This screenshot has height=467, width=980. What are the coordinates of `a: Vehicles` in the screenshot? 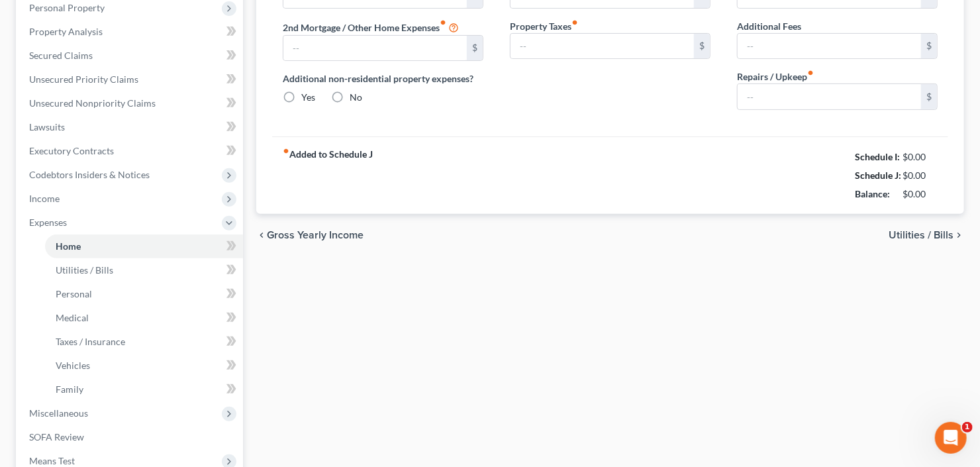 It's located at (144, 366).